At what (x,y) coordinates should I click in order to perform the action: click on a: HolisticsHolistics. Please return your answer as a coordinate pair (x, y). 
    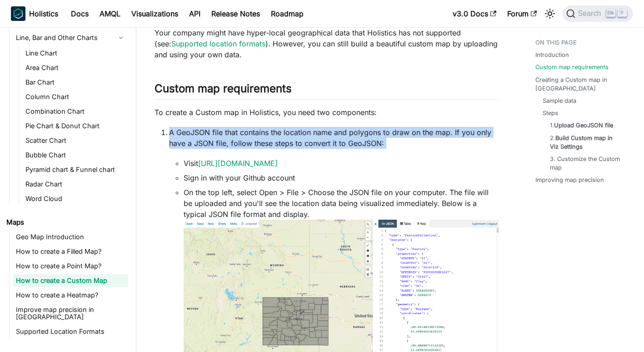
    Looking at the image, I should click on (35, 14).